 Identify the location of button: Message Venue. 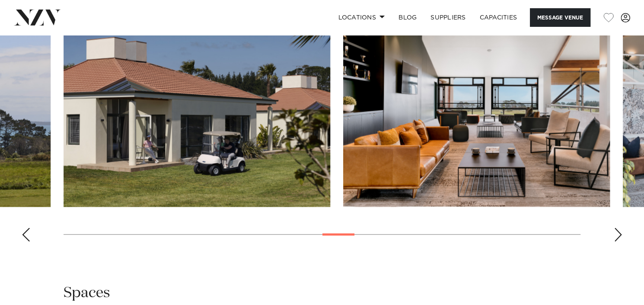
(560, 17).